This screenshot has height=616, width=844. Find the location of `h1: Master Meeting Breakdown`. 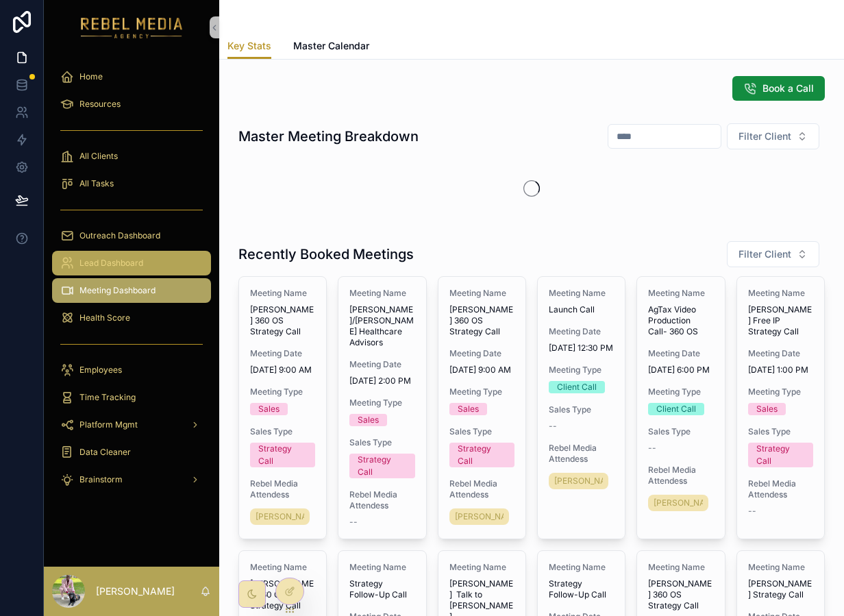

h1: Master Meeting Breakdown is located at coordinates (328, 136).